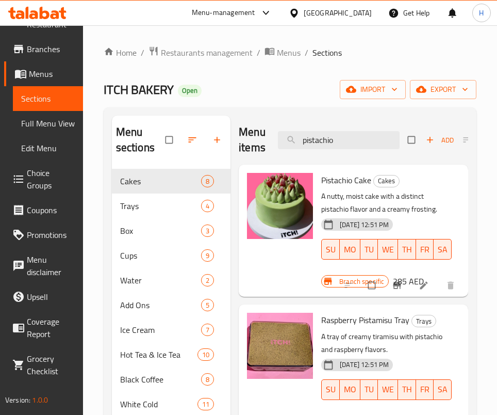  I want to click on span: Coupons, so click(51, 210).